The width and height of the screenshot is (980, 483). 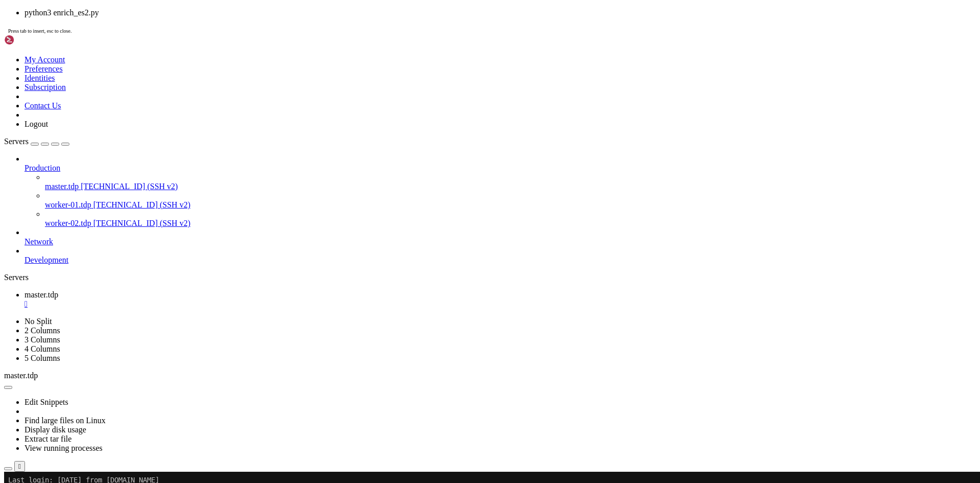 I want to click on a: Find large files on Linux, so click(x=65, y=420).